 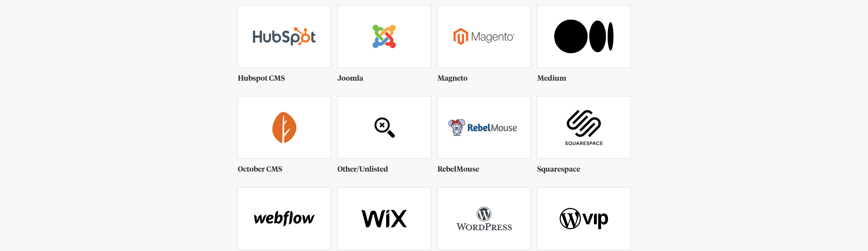 I want to click on a: Other/Unlisted, so click(x=384, y=139).